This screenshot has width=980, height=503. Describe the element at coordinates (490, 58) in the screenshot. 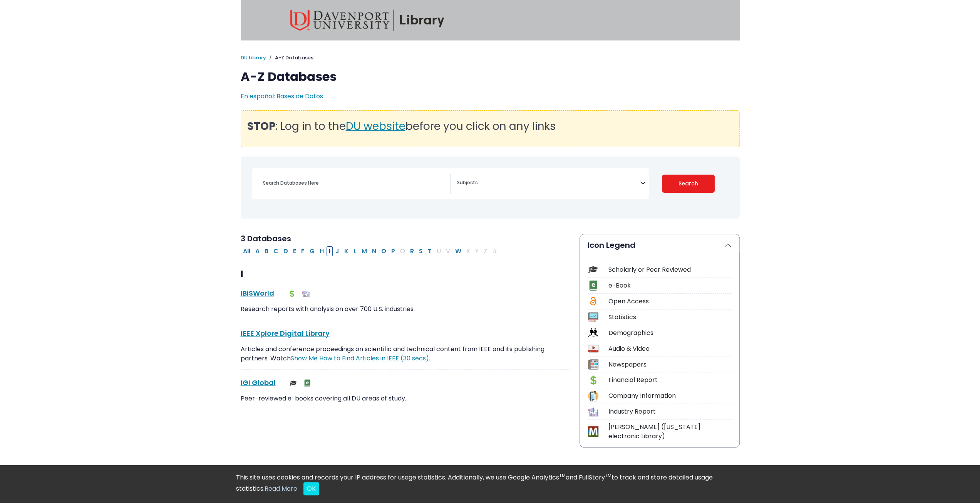

I see `nav: breadcrumb` at that location.